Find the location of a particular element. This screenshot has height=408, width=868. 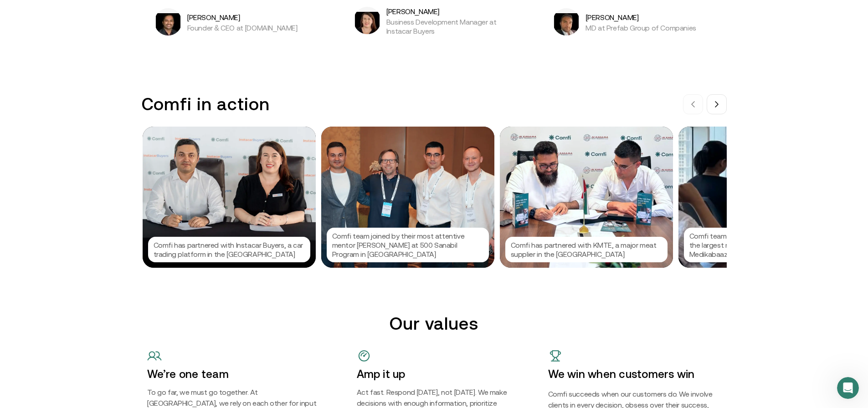

p: MD at Prefab Group of Companies is located at coordinates (641, 28).